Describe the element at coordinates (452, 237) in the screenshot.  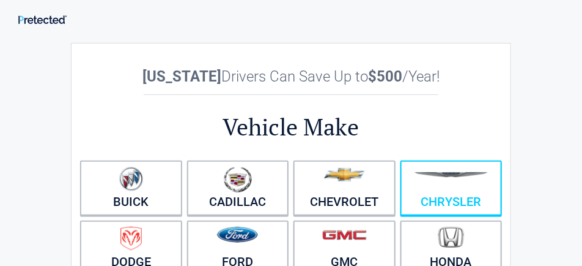
I see `img: honda` at that location.